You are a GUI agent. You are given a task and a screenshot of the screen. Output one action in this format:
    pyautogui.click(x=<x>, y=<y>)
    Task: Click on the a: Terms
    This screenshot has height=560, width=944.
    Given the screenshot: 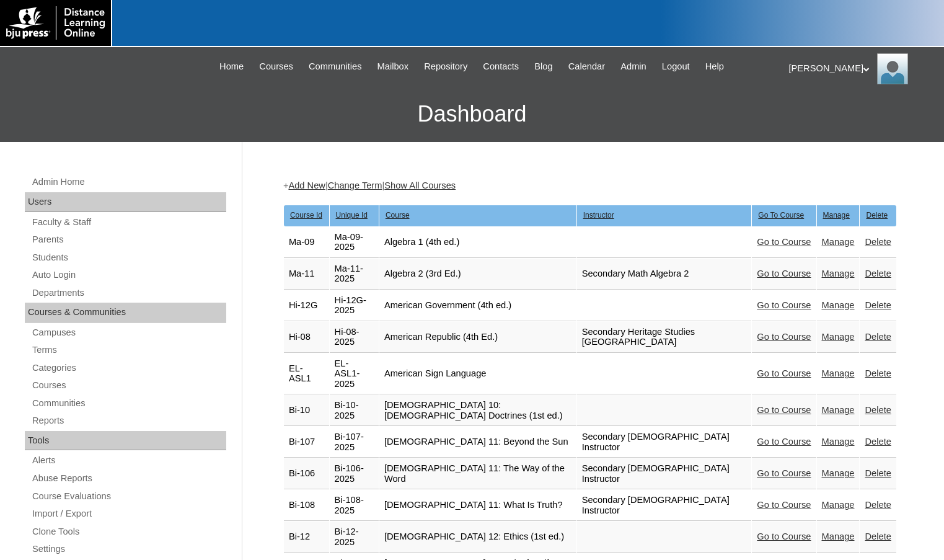 What is the action you would take?
    pyautogui.click(x=129, y=350)
    